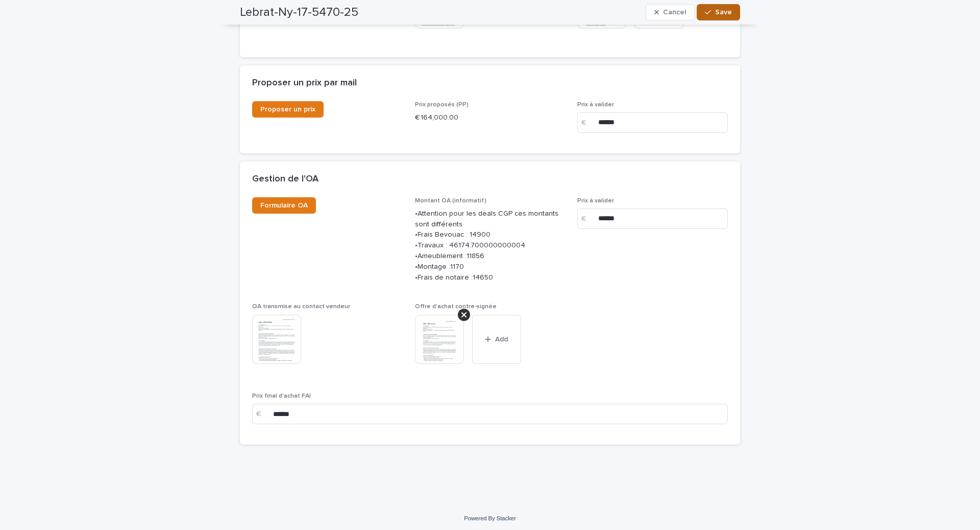  Describe the element at coordinates (675, 12) in the screenshot. I see `span: Cancel` at that location.